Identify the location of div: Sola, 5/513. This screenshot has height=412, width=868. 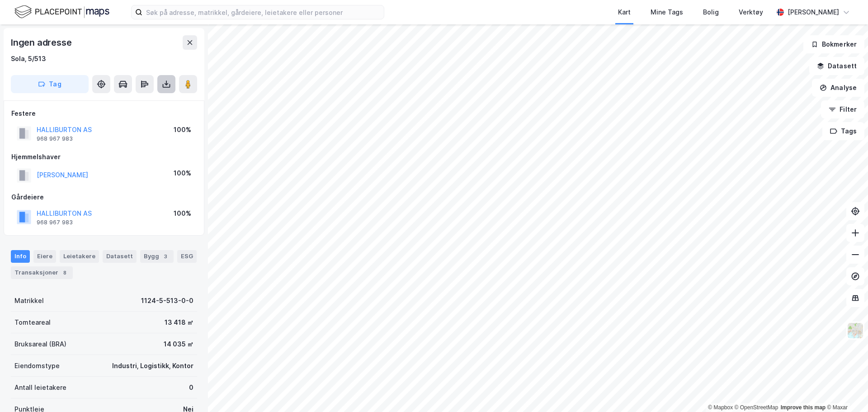
(28, 59).